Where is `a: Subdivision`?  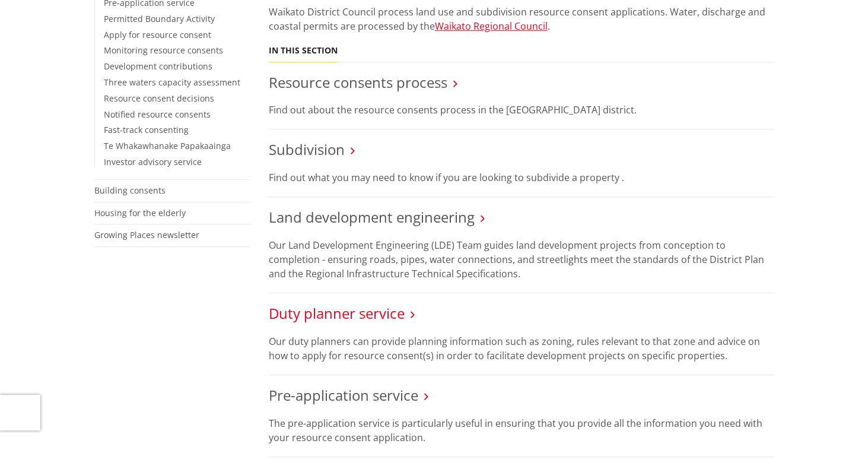 a: Subdivision is located at coordinates (307, 149).